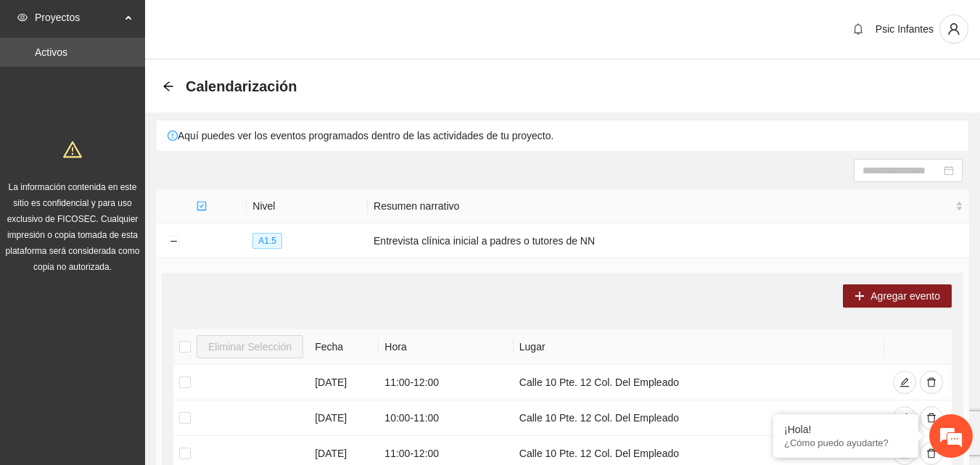 The height and width of the screenshot is (465, 980). I want to click on td: 10:00 - 11:00, so click(446, 418).